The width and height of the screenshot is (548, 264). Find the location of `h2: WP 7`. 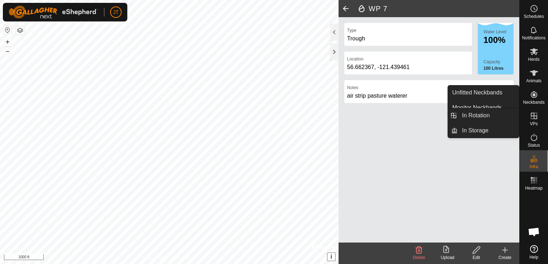

h2: WP 7 is located at coordinates (438, 9).